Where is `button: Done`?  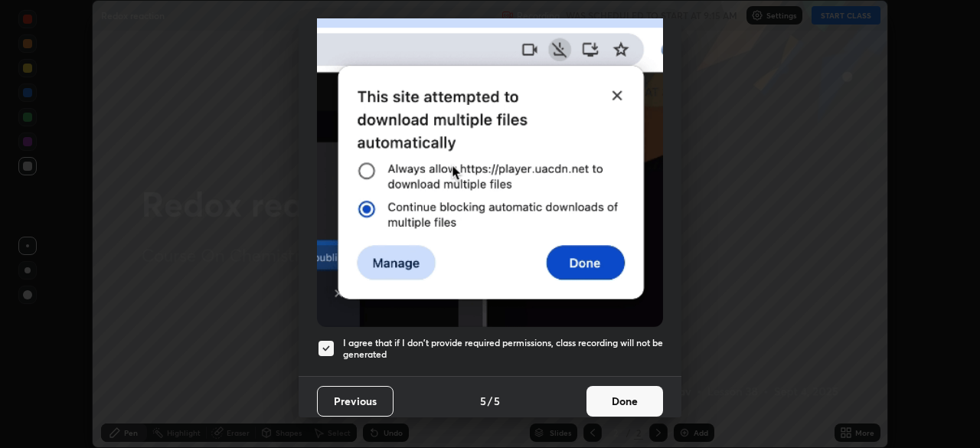 button: Done is located at coordinates (625, 402).